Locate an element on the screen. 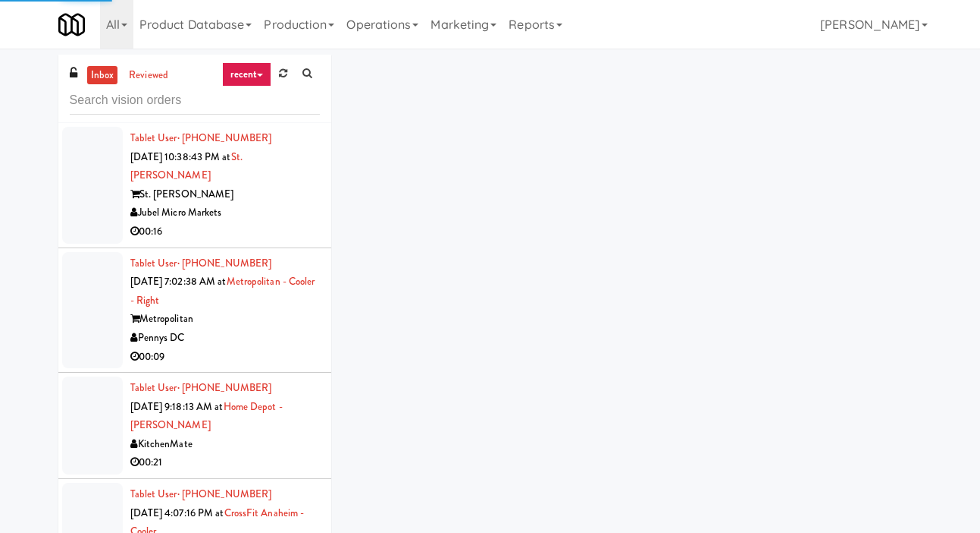  img: Micromart is located at coordinates (71, 24).